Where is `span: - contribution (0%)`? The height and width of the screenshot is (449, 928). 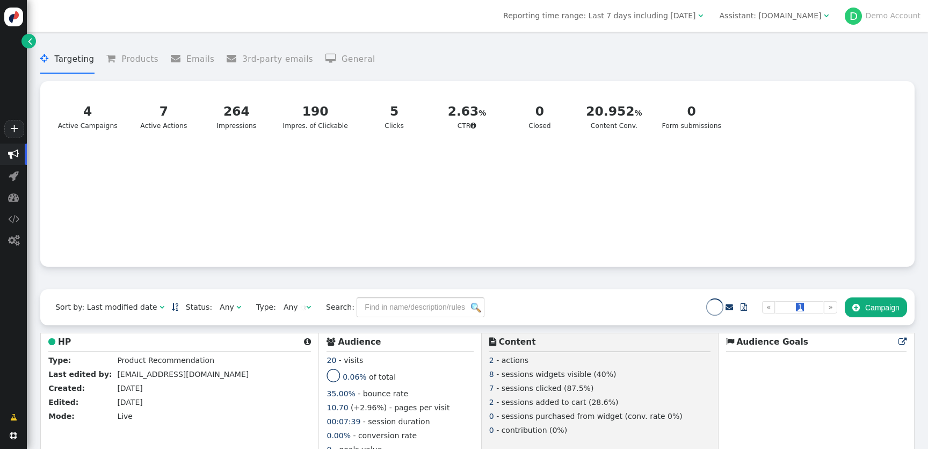
span: - contribution (0%) is located at coordinates (532, 430).